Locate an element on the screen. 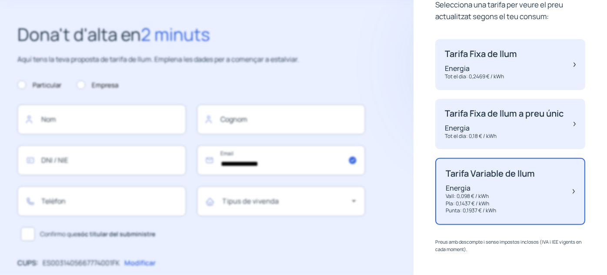 Image resolution: width=607 pixels, height=275 pixels. p: Tarifa Fixa de llum is located at coordinates (481, 54).